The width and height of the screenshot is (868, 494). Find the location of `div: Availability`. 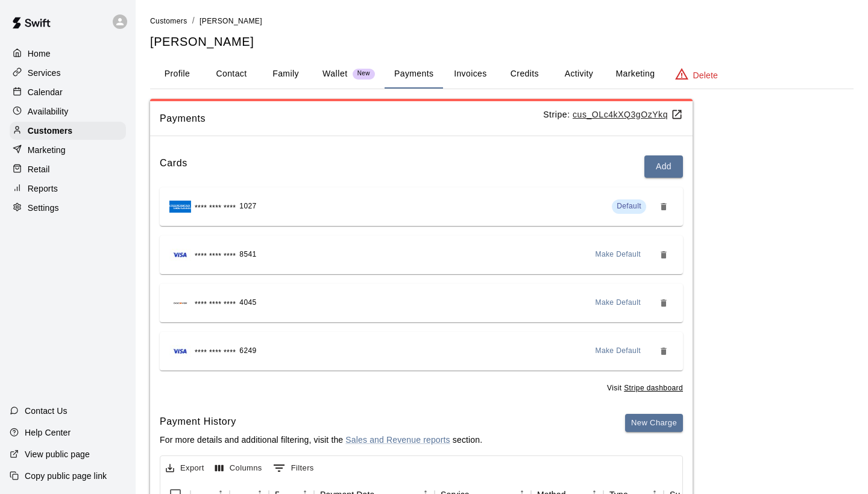

div: Availability is located at coordinates (67, 111).